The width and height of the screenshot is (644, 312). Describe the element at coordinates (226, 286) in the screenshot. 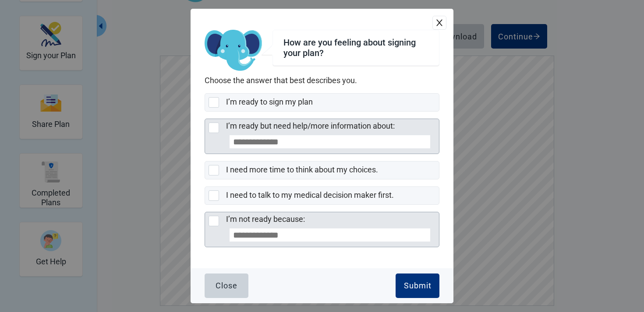

I see `button: Close` at that location.